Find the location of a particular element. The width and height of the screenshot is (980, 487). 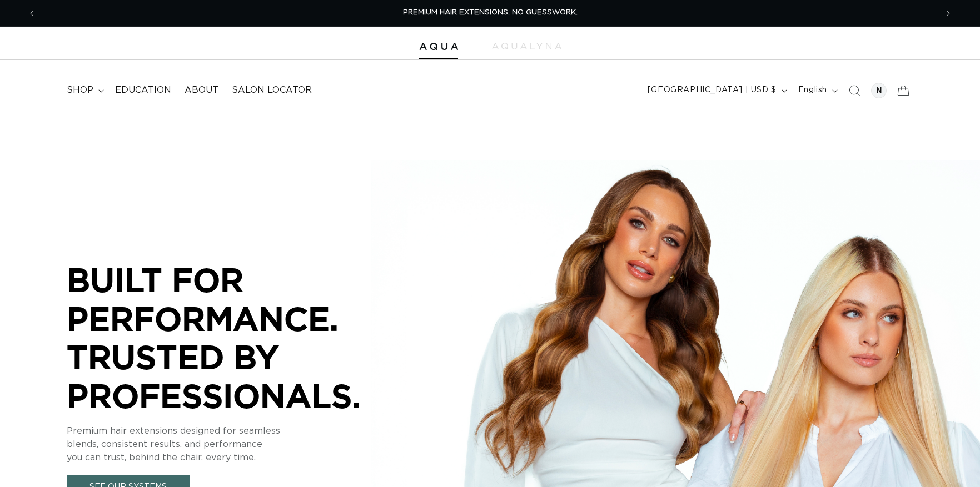

p: BUILT FOR PERFORMANCE. TRUSTED BY PROFESSIONALS. is located at coordinates (233, 338).